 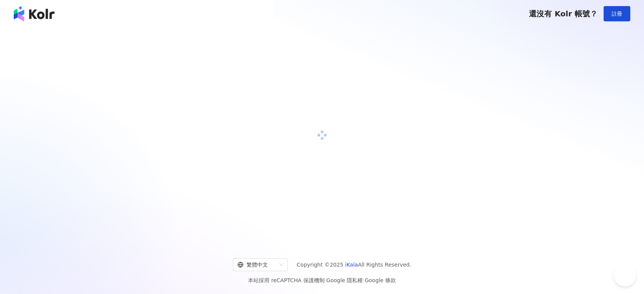 I want to click on img: logo, so click(x=34, y=14).